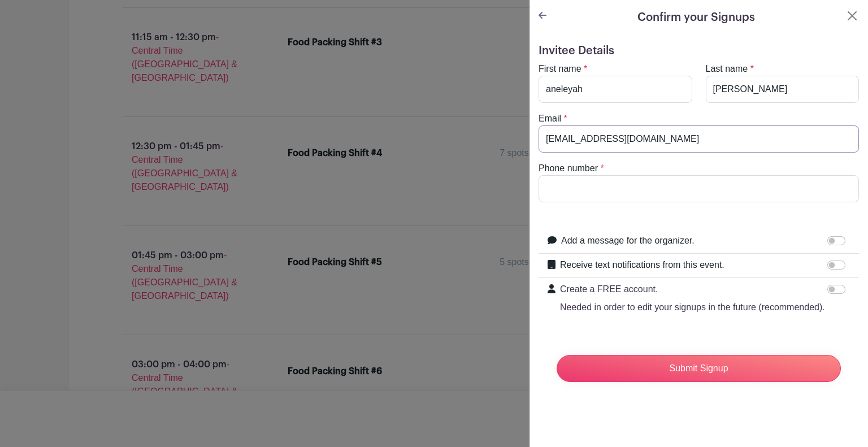 This screenshot has width=868, height=447. What do you see at coordinates (698, 50) in the screenshot?
I see `h5: Invitee Details` at bounding box center [698, 50].